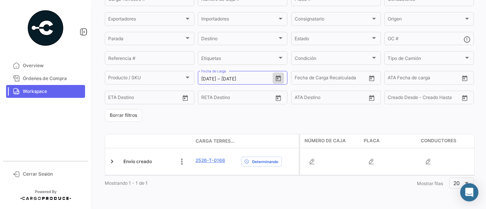 The width and height of the screenshot is (486, 209). I want to click on span: Carga Terrestre #, so click(215, 141).